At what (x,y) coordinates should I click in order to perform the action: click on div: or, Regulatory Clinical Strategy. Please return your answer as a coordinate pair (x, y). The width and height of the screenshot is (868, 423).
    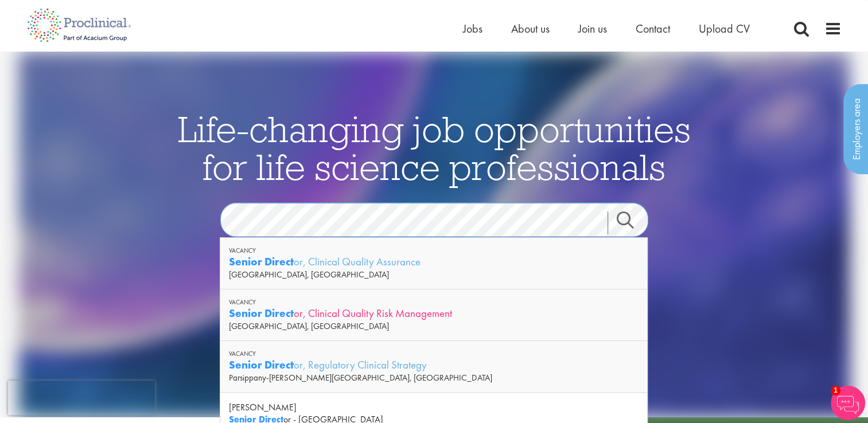
    Looking at the image, I should click on (434, 364).